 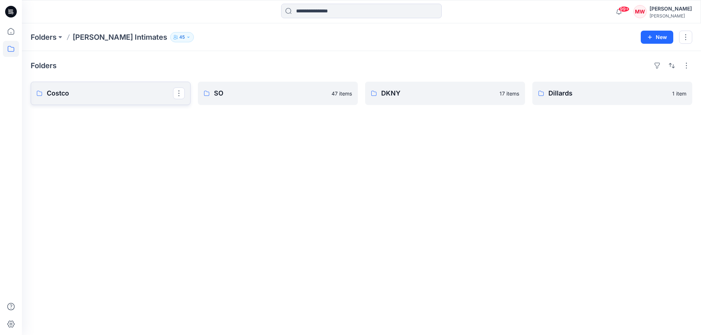 I want to click on div: MW, so click(x=640, y=12).